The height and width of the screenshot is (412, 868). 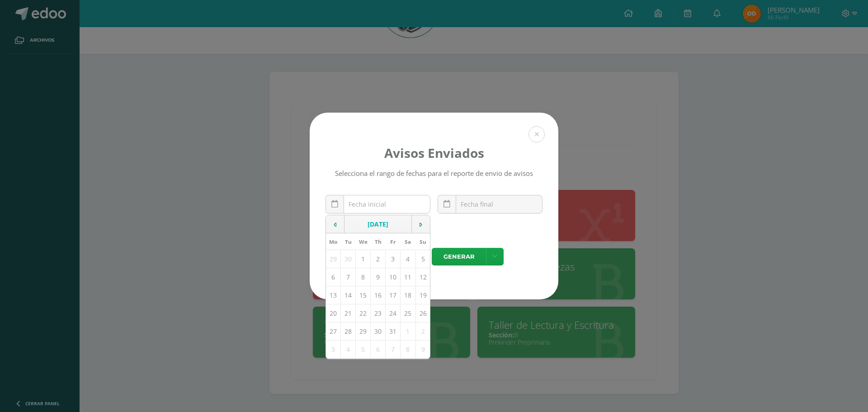 I want to click on th: We, so click(x=363, y=242).